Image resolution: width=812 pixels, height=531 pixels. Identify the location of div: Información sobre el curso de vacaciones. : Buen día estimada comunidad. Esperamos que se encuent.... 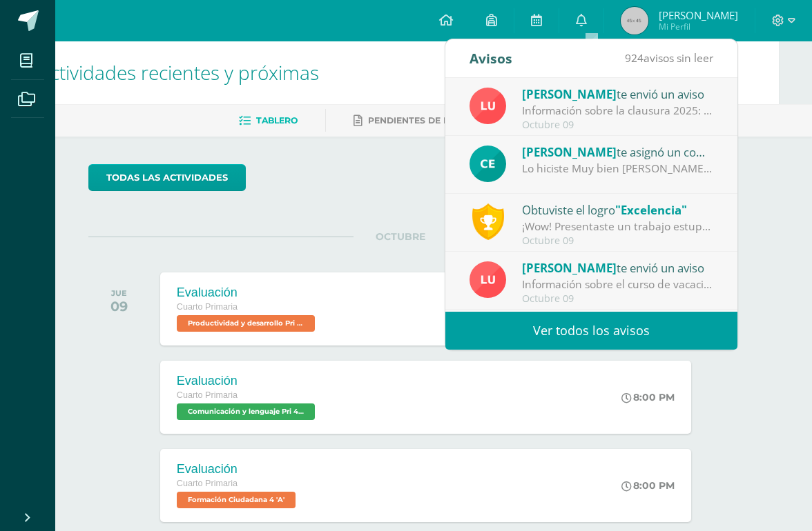
(618, 284).